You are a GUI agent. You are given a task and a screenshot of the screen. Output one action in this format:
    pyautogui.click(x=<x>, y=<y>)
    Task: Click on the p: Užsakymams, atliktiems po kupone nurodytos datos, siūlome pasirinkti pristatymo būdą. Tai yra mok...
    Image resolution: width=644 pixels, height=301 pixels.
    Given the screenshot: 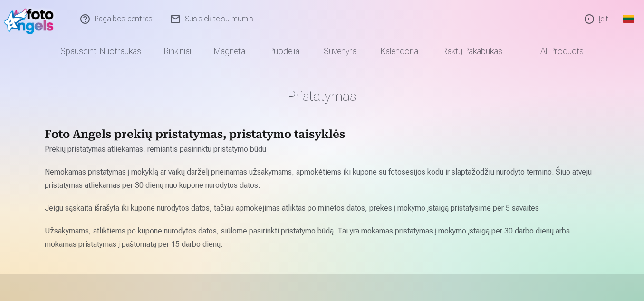 What is the action you would take?
    pyautogui.click(x=322, y=238)
    